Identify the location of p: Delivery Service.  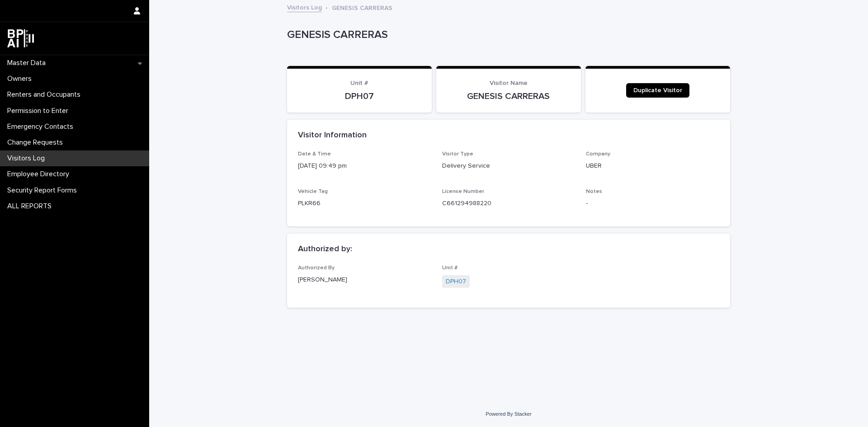
(509, 166).